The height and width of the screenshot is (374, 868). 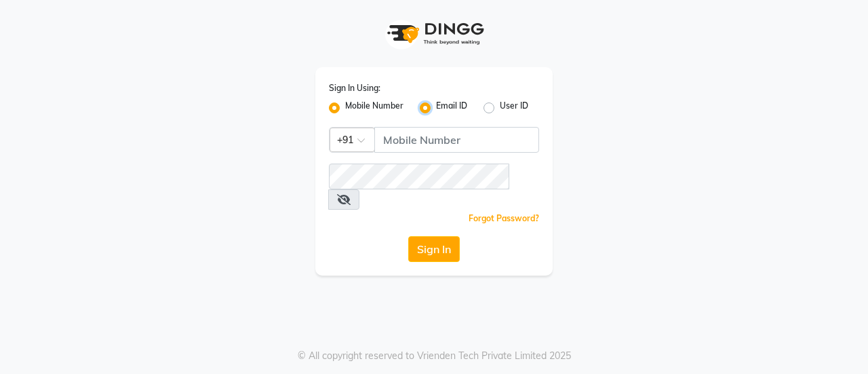 What do you see at coordinates (434, 33) in the screenshot?
I see `img: logo1.svg` at bounding box center [434, 33].